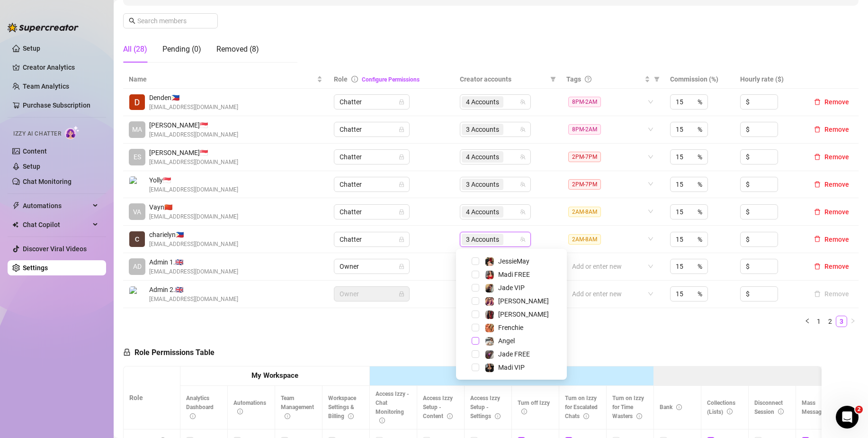 The image size is (868, 438). What do you see at coordinates (819, 321) in the screenshot?
I see `a: 1` at bounding box center [819, 321].